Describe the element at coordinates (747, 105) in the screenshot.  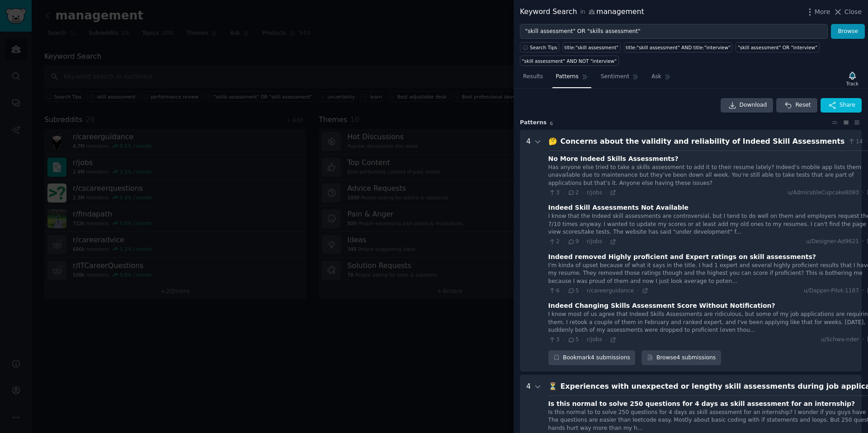
I see `a: Download` at that location.